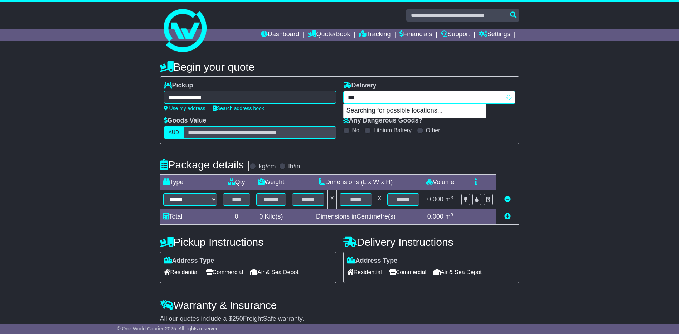 The height and width of the screenshot is (334, 679). I want to click on div: All our quotes include a $ FreightSafe warranty., so click(340, 319).